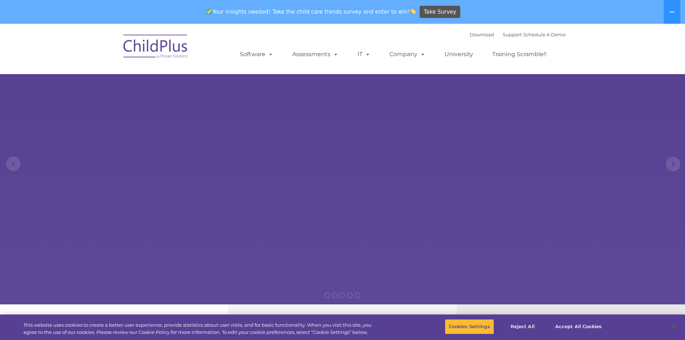 The image size is (685, 340). Describe the element at coordinates (469, 326) in the screenshot. I see `button: Cookies Settings` at that location.